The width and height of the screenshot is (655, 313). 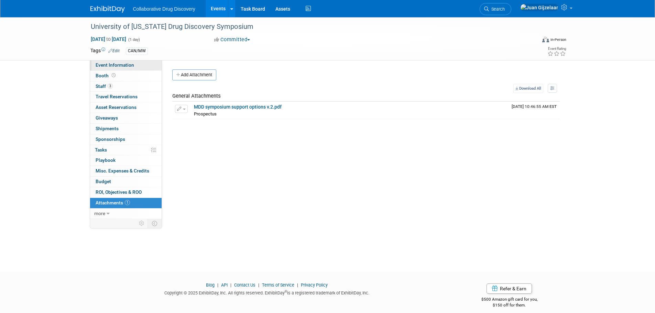 What do you see at coordinates (267, 292) in the screenshot?
I see `div: Copyright © 2025 ExhibitDay, Inc. All rights reserved. ExhibitDay is a registered trademark of Ex...` at bounding box center [267, 292].